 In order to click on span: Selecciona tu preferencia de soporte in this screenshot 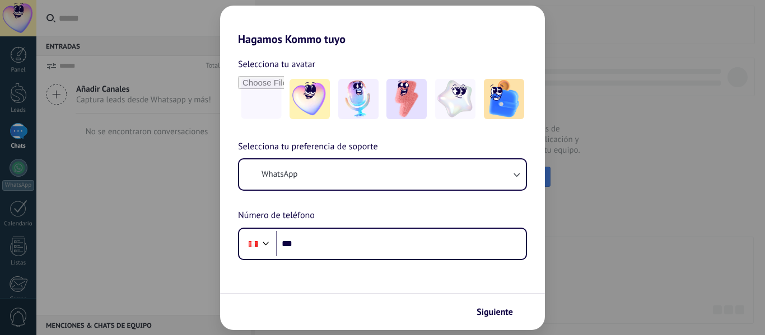, I will do `click(308, 147)`.